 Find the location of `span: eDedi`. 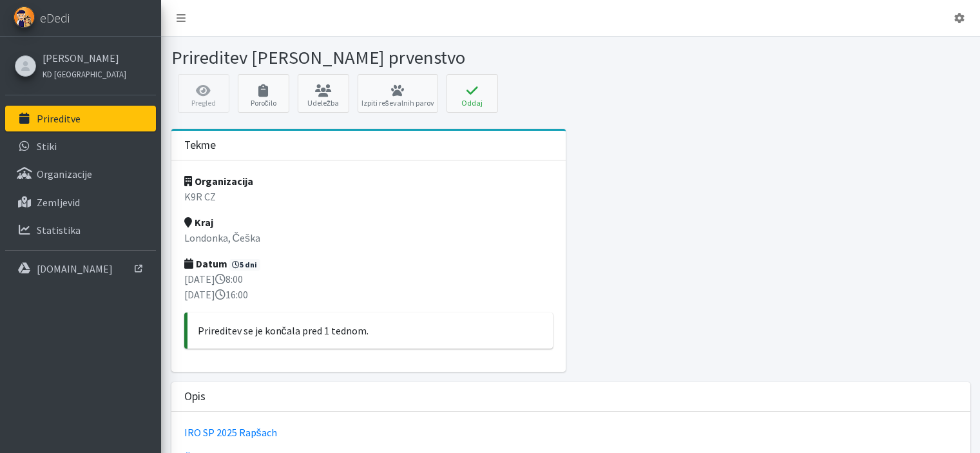

span: eDedi is located at coordinates (54, 18).